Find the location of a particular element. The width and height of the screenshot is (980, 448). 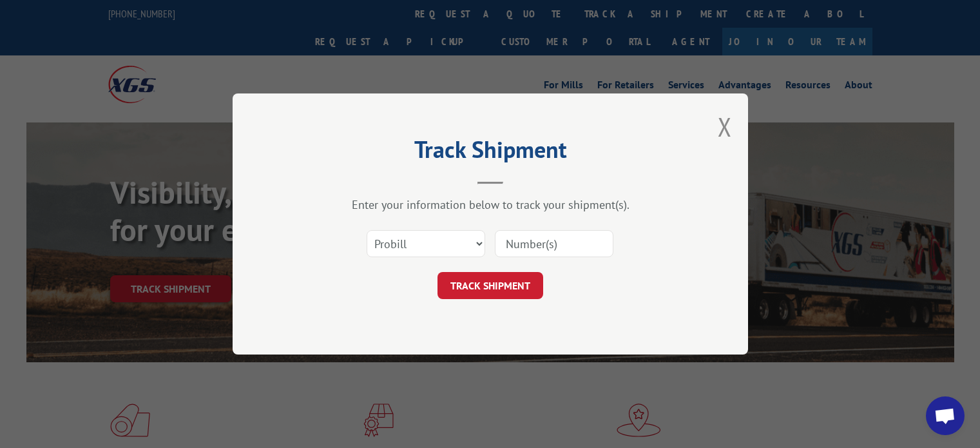

button: Close modal is located at coordinates (725, 127).